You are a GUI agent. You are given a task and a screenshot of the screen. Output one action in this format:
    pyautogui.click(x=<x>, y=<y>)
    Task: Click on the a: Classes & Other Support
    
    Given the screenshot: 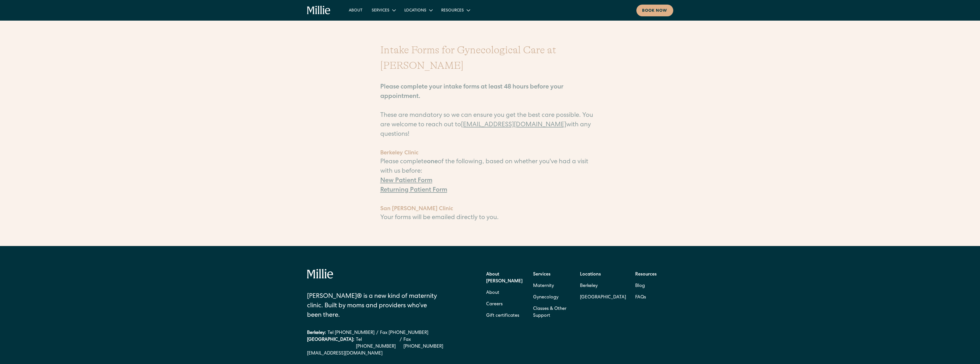 What is the action you would take?
    pyautogui.click(x=552, y=312)
    